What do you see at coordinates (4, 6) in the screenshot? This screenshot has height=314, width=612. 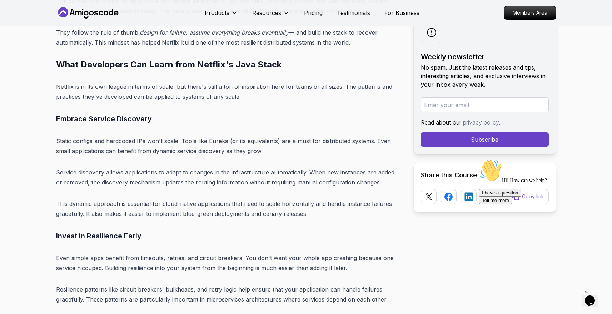 I see `span: 4` at bounding box center [4, 6].